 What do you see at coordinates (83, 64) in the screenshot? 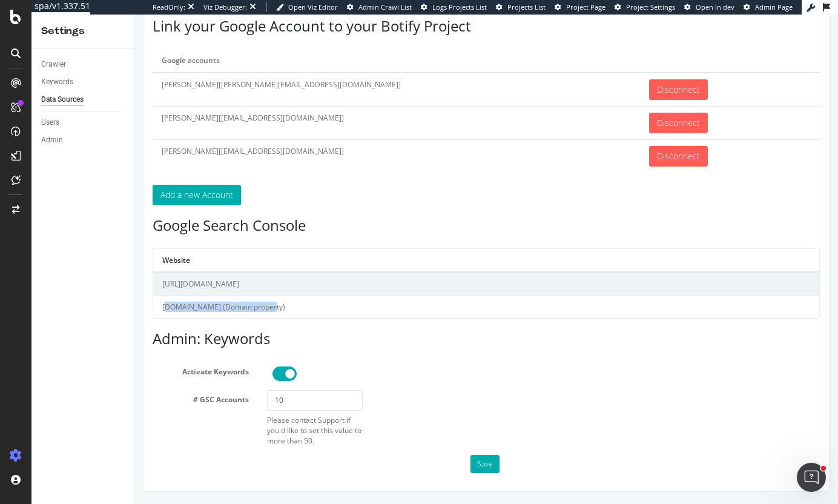
I see `a: Crawler` at bounding box center [83, 64].